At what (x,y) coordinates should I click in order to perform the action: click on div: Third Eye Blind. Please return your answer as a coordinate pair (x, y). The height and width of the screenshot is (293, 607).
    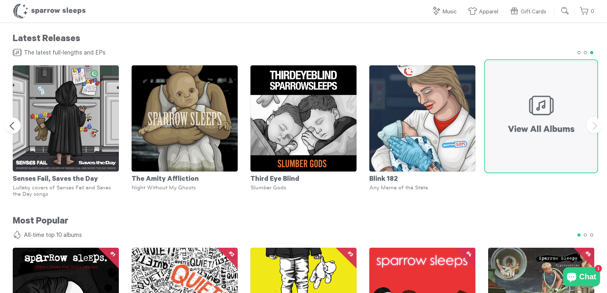
    Looking at the image, I should click on (303, 178).